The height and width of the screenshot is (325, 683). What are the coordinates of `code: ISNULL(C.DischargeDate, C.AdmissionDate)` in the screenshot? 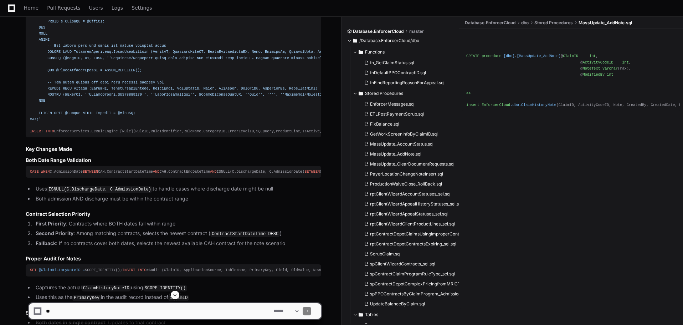 It's located at (100, 189).